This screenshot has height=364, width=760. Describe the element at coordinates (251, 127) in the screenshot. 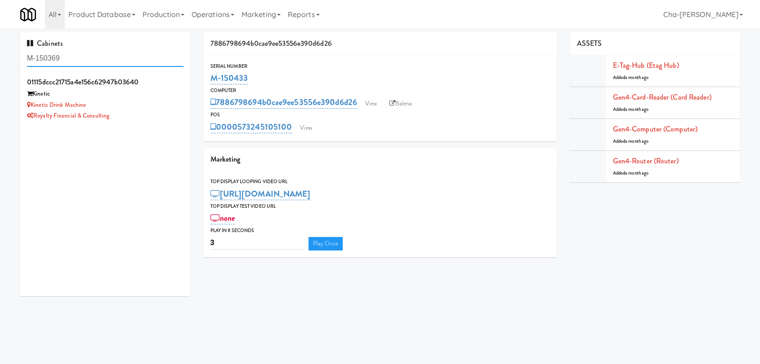

I see `a: 0000573245105100` at that location.